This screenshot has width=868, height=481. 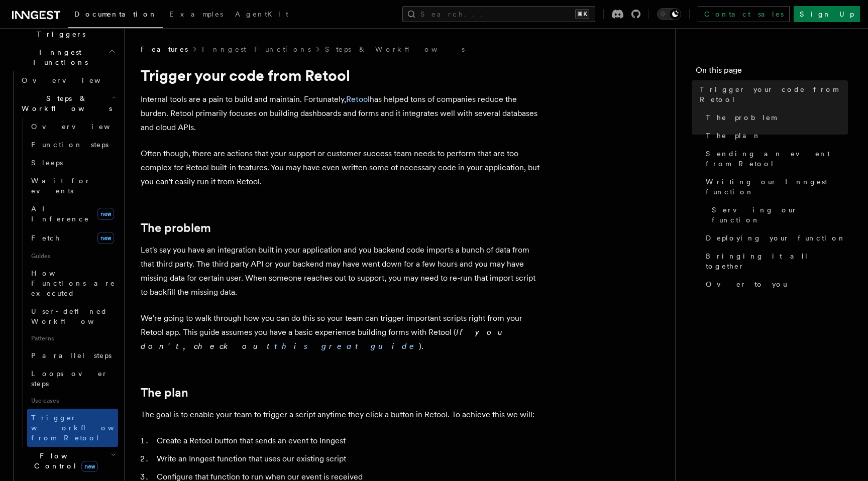 What do you see at coordinates (59, 29) in the screenshot?
I see `span: Events & Triggers` at bounding box center [59, 29].